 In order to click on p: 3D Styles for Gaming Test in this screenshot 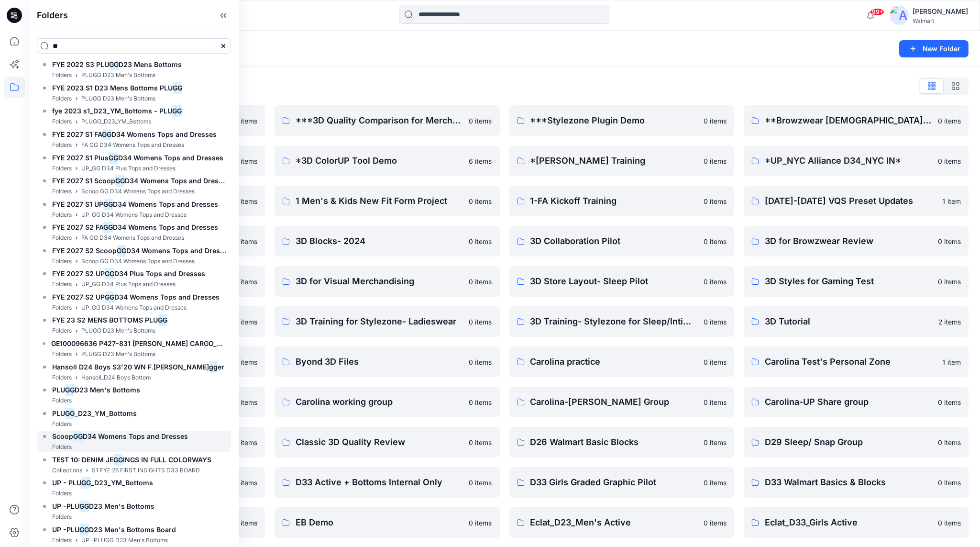, I will do `click(849, 281)`.